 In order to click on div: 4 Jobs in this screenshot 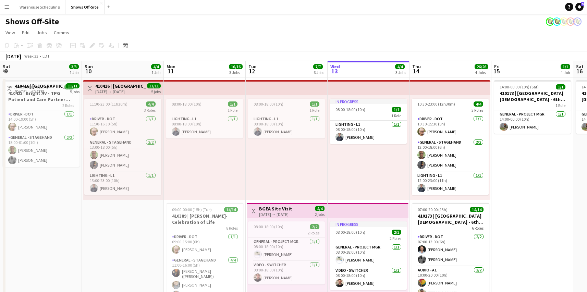, I will do `click(482, 72)`.